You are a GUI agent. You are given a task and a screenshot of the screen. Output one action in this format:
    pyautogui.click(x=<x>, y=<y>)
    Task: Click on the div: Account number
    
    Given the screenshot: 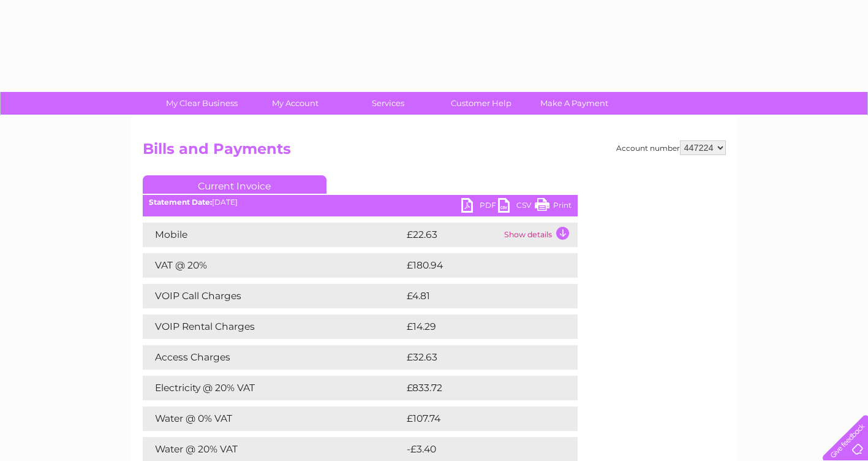 What is the action you would take?
    pyautogui.click(x=670, y=147)
    